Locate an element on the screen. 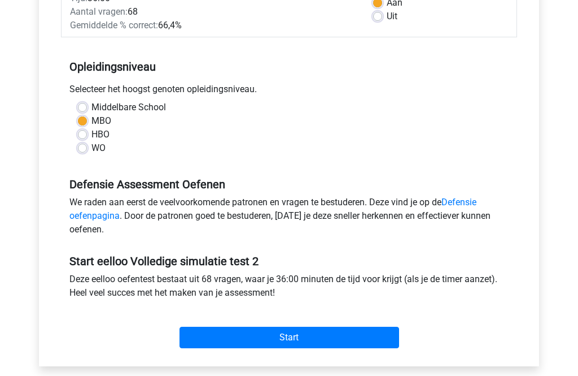 The image size is (578, 376). label: HBO is located at coordinates (101, 134).